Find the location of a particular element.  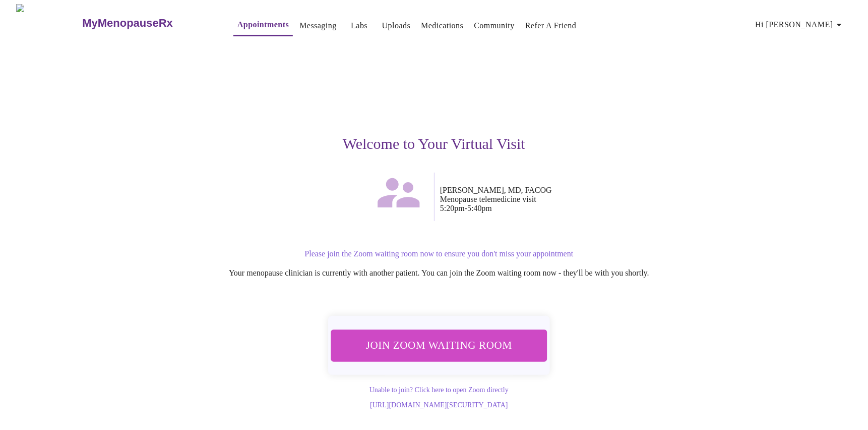

a: Unable to join? Click here to open Zoom directly is located at coordinates (439, 390).